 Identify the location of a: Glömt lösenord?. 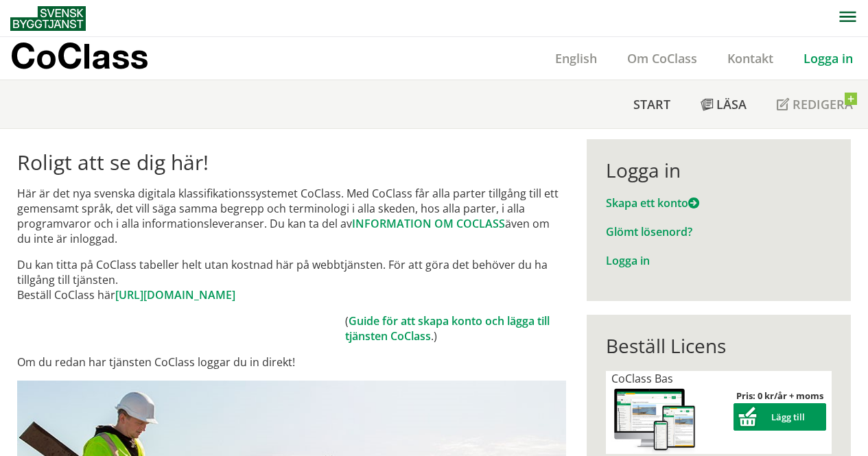
(648, 232).